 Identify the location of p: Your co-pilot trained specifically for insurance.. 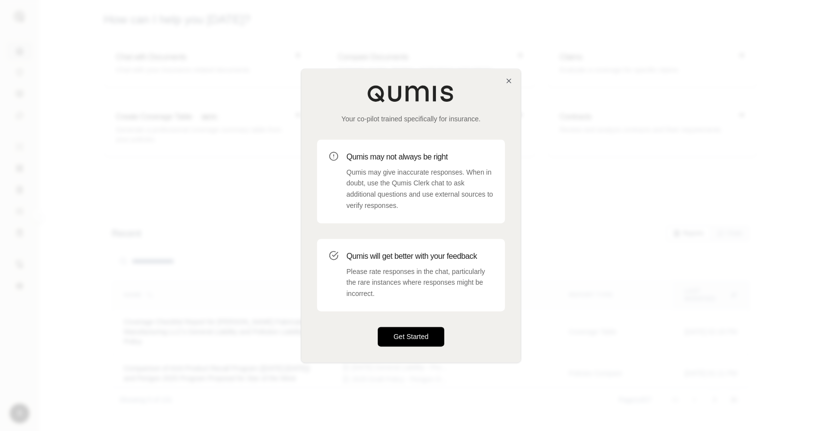
(411, 119).